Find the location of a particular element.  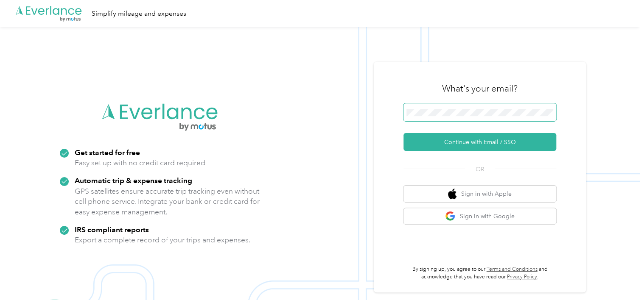

p: Export a complete record of your trips and expenses. is located at coordinates (163, 240).